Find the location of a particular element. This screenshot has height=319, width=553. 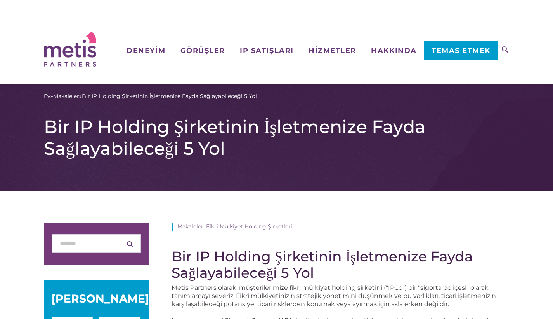

a: Temas etmek is located at coordinates (461, 50).